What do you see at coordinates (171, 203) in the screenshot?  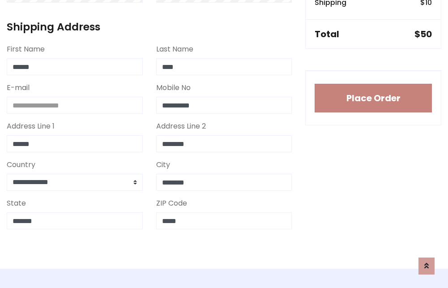 I see `label: ZIP Code` at bounding box center [171, 203].